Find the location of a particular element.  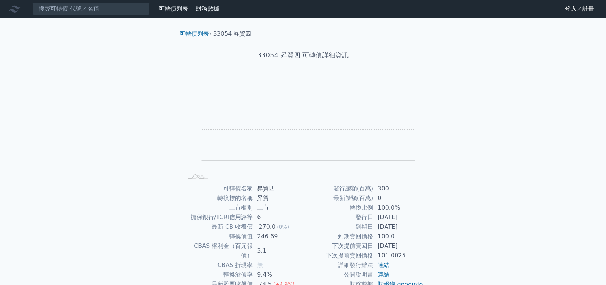

td: 3.1 is located at coordinates (278, 251).